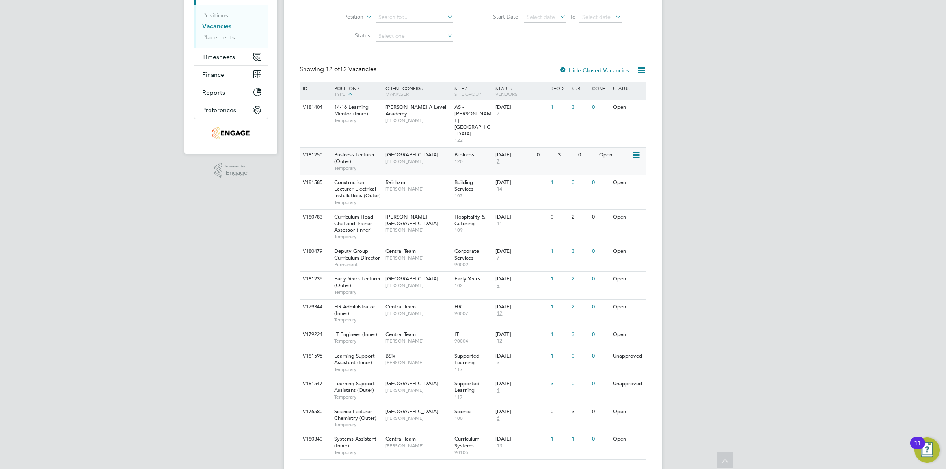 The height and width of the screenshot is (469, 946). What do you see at coordinates (314, 251) in the screenshot?
I see `div: V180479` at bounding box center [314, 251].